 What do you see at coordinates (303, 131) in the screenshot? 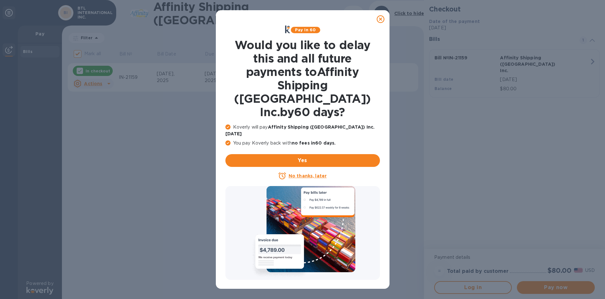
I see `p: Koverly will pay` at bounding box center [303, 131].